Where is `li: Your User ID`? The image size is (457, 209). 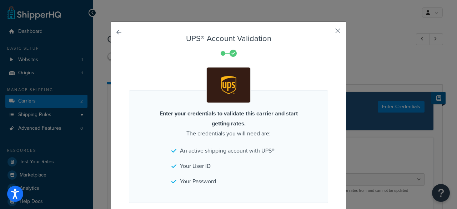
li: Your User ID is located at coordinates (228, 166).